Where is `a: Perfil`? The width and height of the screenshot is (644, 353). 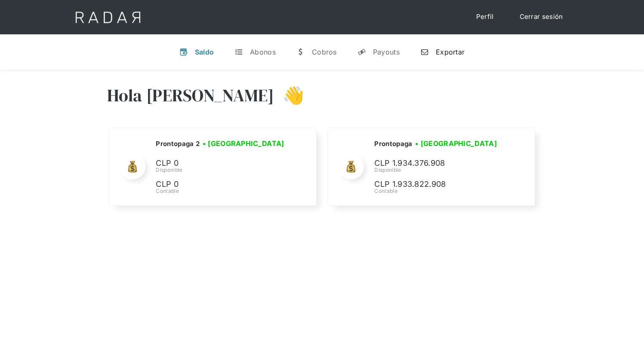
a: Perfil is located at coordinates (485, 17).